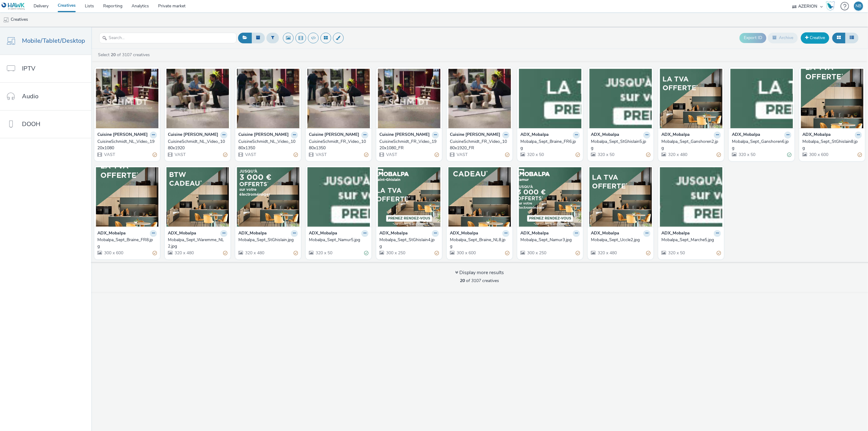  I want to click on div: Mobalpa_Sept_Namur5.jpg, so click(337, 239).